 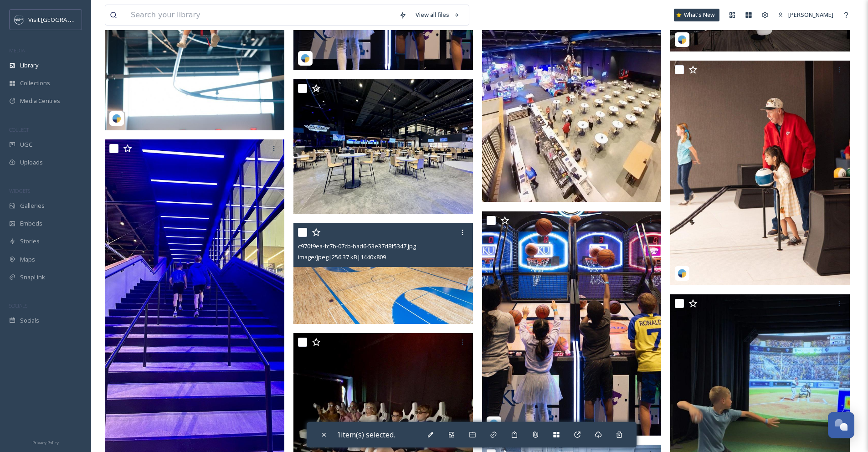 I want to click on span: WIDGETS, so click(x=20, y=191).